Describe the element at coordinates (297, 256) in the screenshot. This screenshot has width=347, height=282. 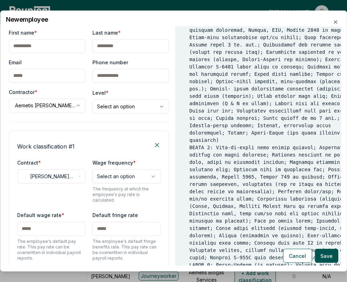
I see `button: Cancel` at that location.